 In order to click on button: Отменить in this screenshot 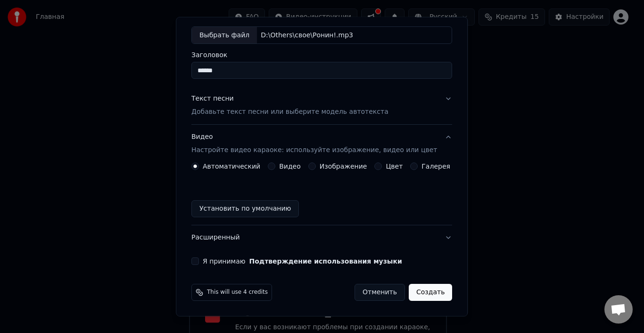, I will do `click(380, 292)`.